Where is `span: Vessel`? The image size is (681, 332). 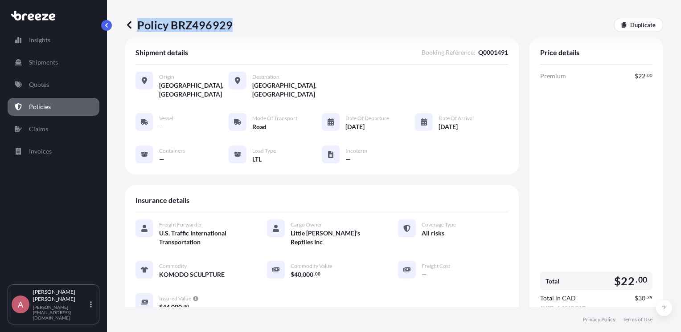
span: Vessel is located at coordinates (166, 119).